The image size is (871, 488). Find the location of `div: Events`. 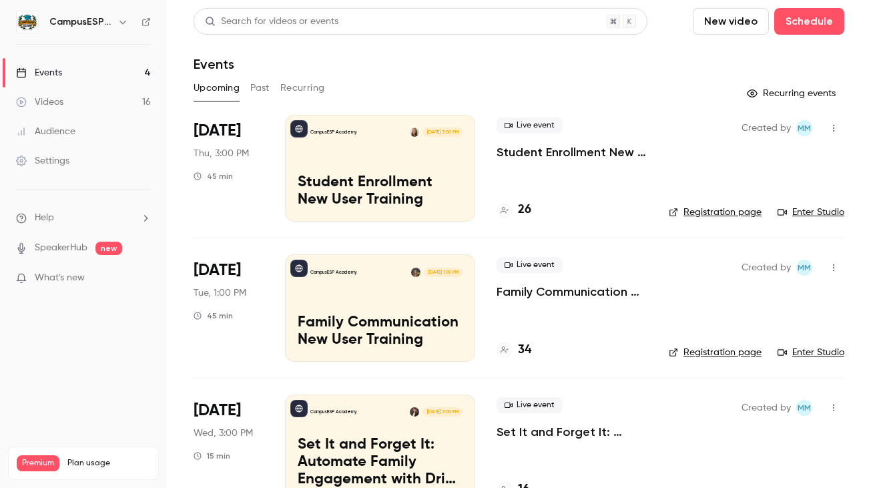

div: Events is located at coordinates (39, 73).